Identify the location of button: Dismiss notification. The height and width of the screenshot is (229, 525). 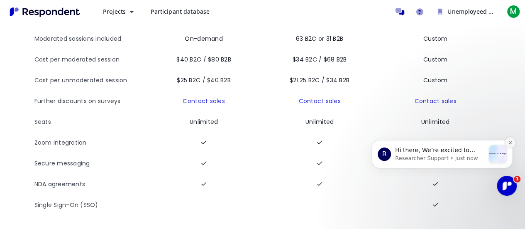
(151, 29).